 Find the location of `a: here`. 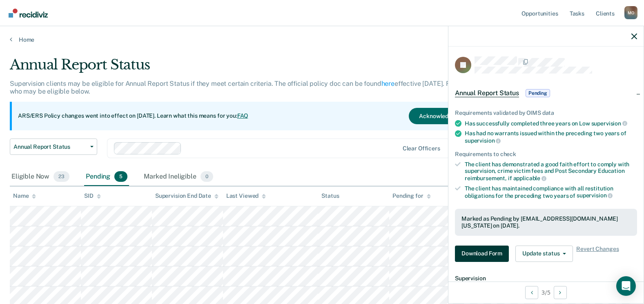

a: here is located at coordinates (388, 83).